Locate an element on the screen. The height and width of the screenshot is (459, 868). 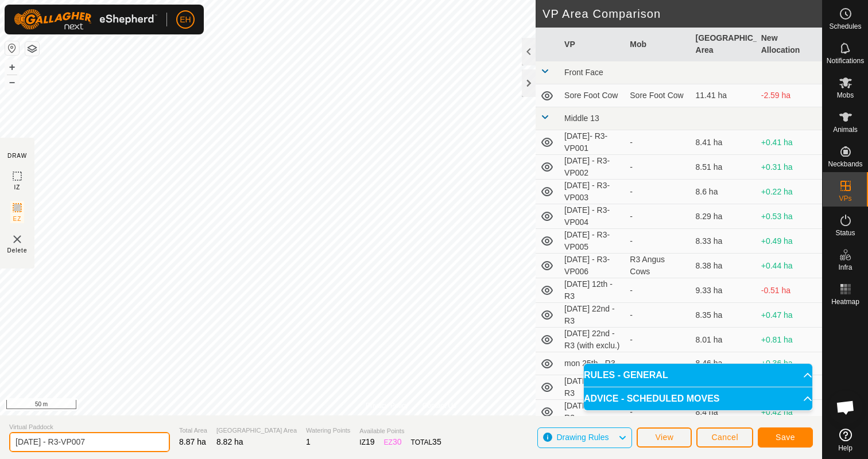
span: Help is located at coordinates (845, 449).